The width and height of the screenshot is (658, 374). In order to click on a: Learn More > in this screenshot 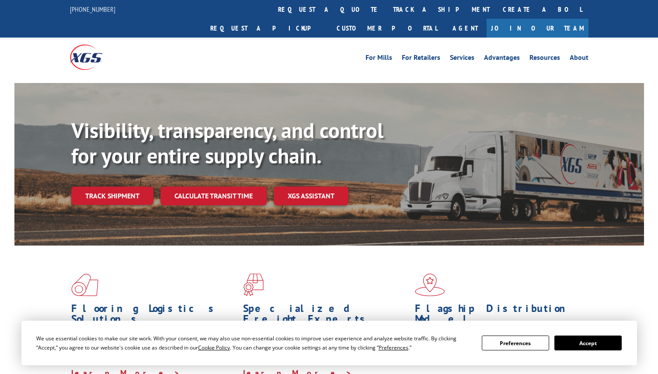, I will do `click(469, 362)`.